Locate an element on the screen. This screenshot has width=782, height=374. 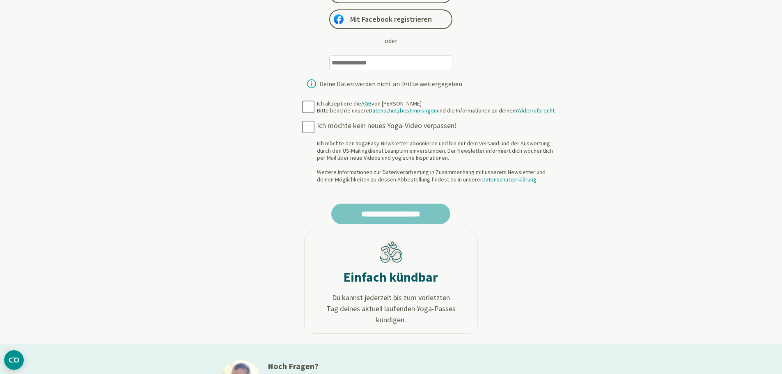
div: Deine Daten werden nicht an Dritte weitergegeben is located at coordinates (391, 84).